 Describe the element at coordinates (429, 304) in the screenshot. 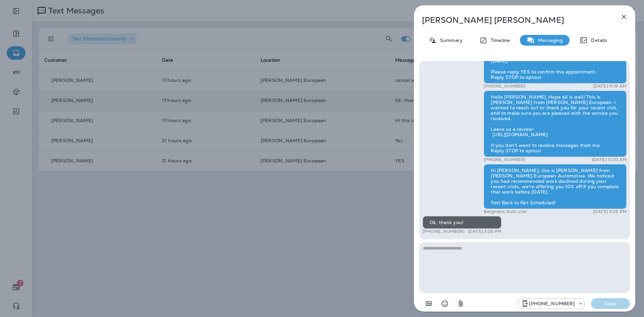

I see `button: Add in a premade template` at that location.